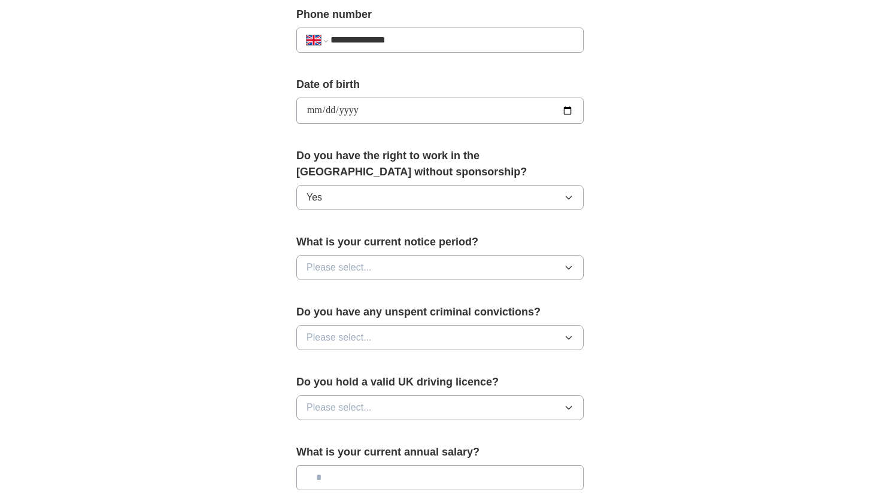 This screenshot has height=498, width=880. I want to click on label: Date of birth, so click(440, 84).